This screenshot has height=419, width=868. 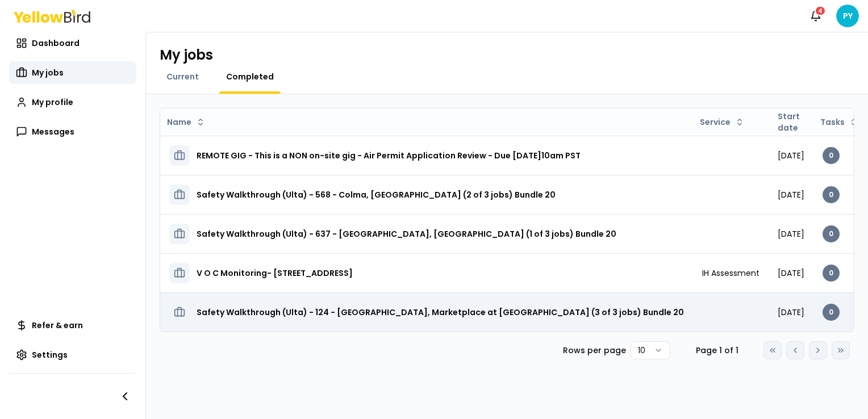 I want to click on div: Page 1 of 1, so click(x=717, y=350).